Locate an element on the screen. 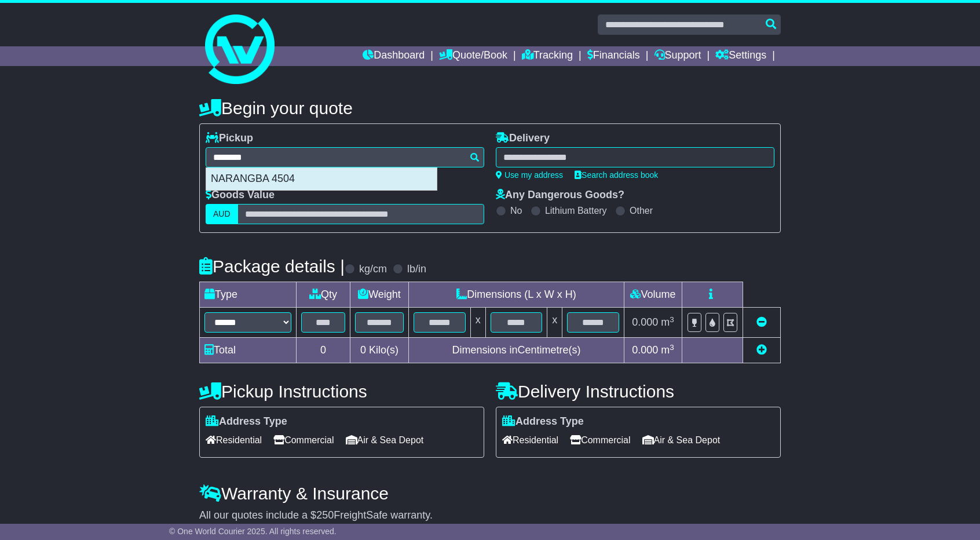 This screenshot has width=980, height=540. label: lb/in is located at coordinates (416, 269).